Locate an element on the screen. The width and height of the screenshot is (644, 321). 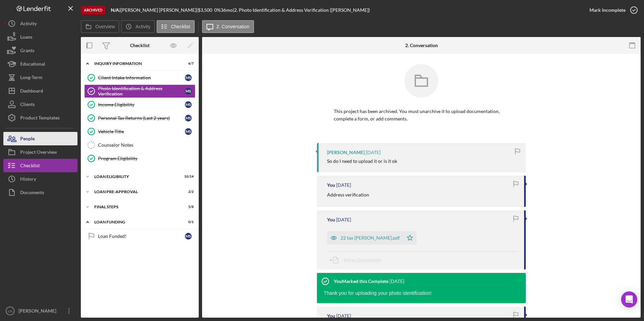
div: Activity is located at coordinates (28, 24).